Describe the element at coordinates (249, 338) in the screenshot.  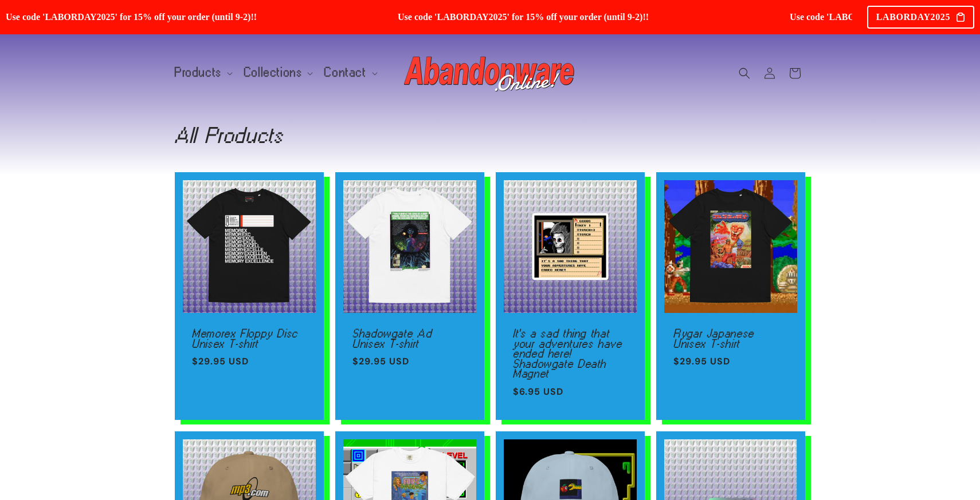
I see `a: Memorex Floppy Disc Unisex T-shirt` at that location.